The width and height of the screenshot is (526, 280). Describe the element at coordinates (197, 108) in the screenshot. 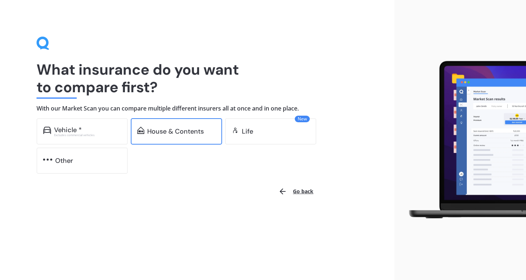

I see `h4: With our Market Scan you can compare multiple different insurers all at once and in one place.` at that location.